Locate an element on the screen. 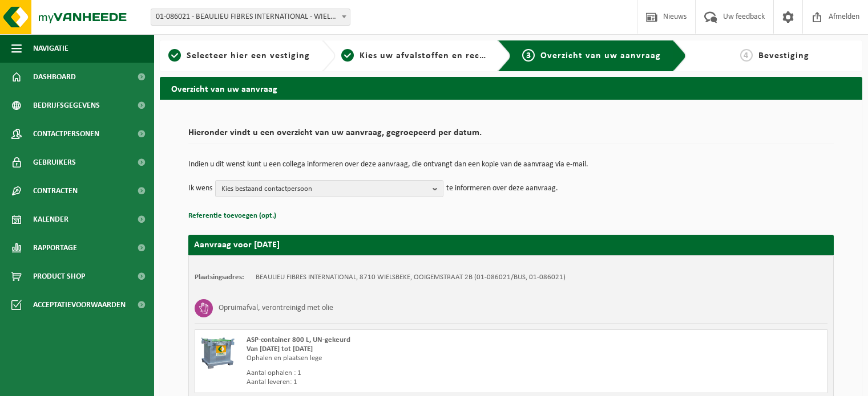 This screenshot has height=396, width=868. span: 2 is located at coordinates (347, 55).